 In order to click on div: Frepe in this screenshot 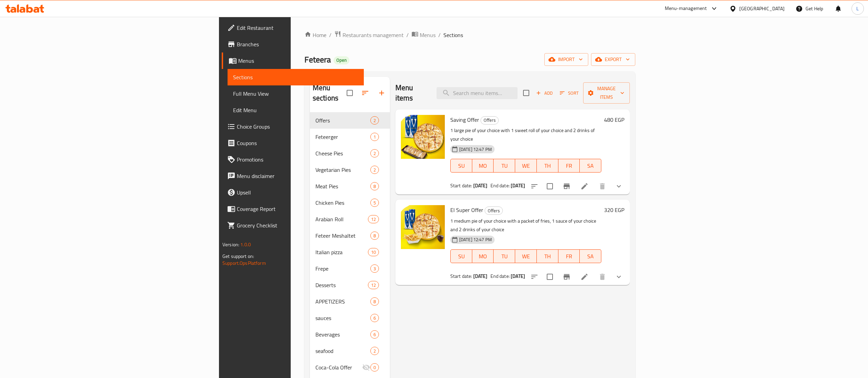, I will do `click(343, 268)`.